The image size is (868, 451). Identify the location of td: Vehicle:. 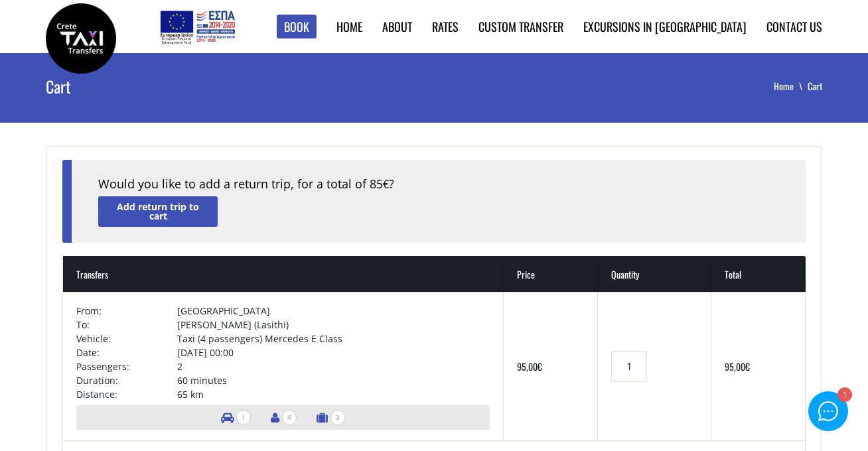
(127, 338).